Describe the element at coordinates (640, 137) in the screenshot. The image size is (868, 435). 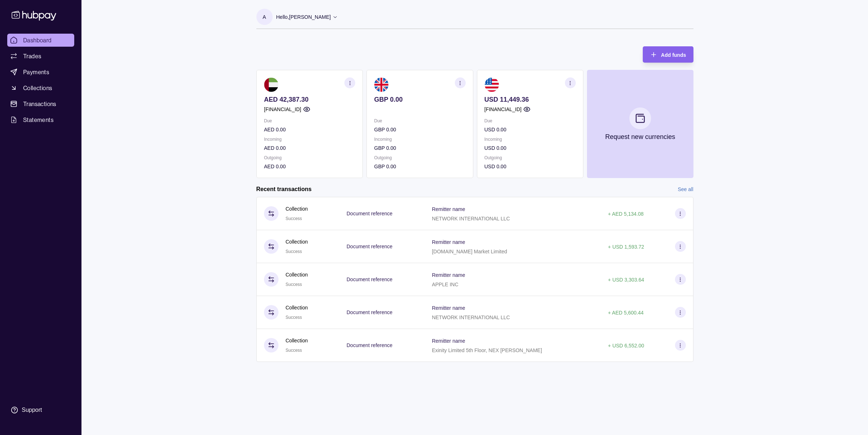
I see `p: Request new currencies` at that location.